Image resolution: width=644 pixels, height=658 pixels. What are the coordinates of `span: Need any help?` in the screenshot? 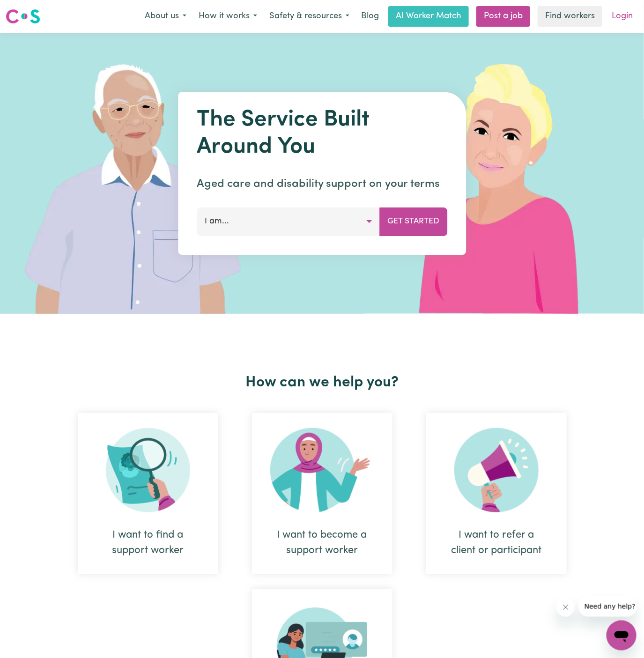 It's located at (31, 11).